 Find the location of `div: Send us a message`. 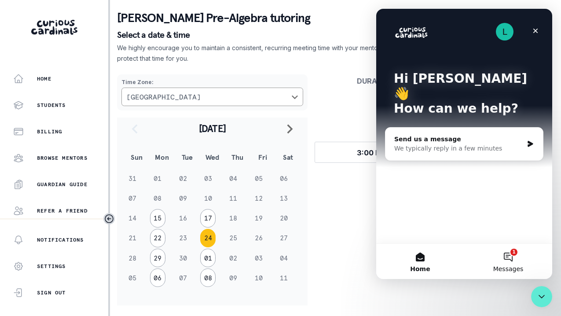

div: Send us a message is located at coordinates (82, 130).